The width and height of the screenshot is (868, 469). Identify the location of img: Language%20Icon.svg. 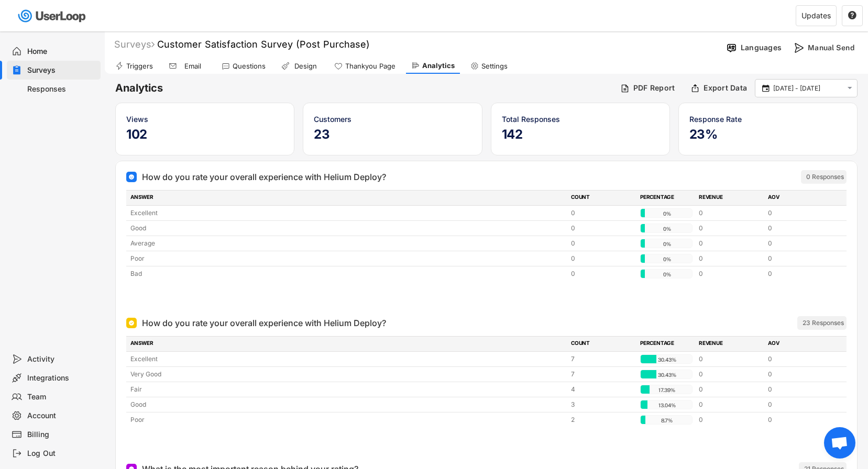
(731, 48).